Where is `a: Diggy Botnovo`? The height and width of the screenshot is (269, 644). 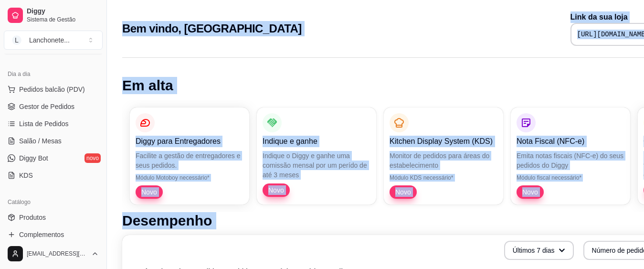 a: Diggy Botnovo is located at coordinates (53, 158).